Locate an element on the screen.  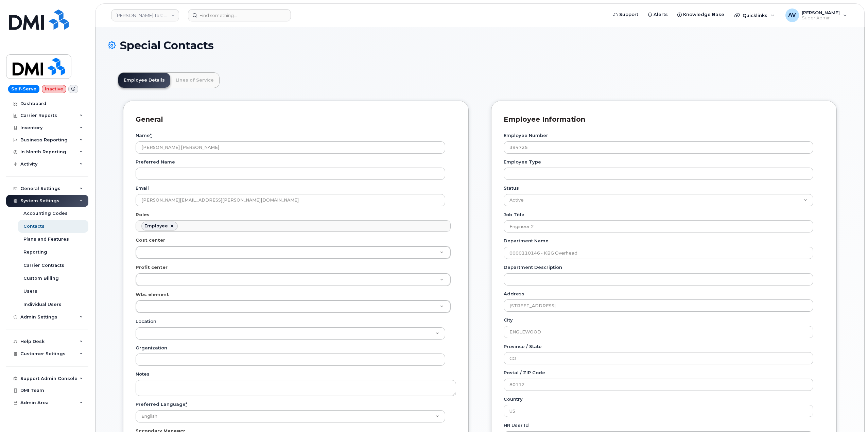
label: Job Title is located at coordinates (514, 214).